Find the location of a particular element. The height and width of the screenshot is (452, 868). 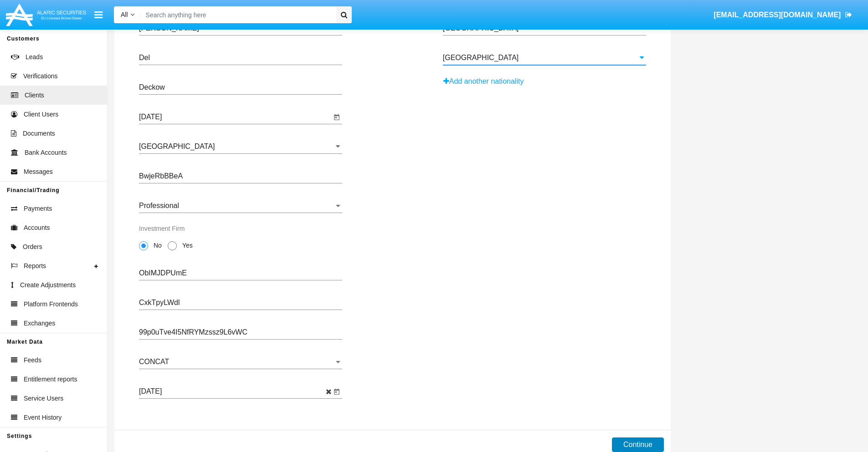

a: All is located at coordinates (127, 15).